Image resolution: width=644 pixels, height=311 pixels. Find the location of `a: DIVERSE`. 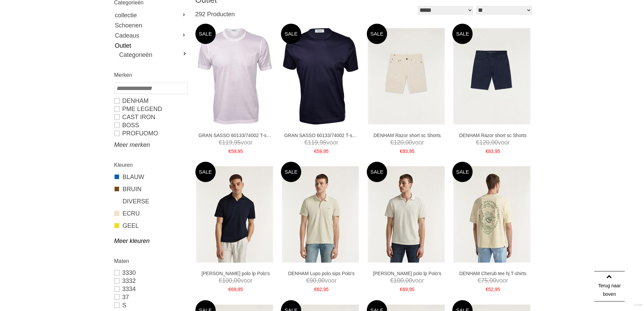

a: DIVERSE is located at coordinates (150, 202).